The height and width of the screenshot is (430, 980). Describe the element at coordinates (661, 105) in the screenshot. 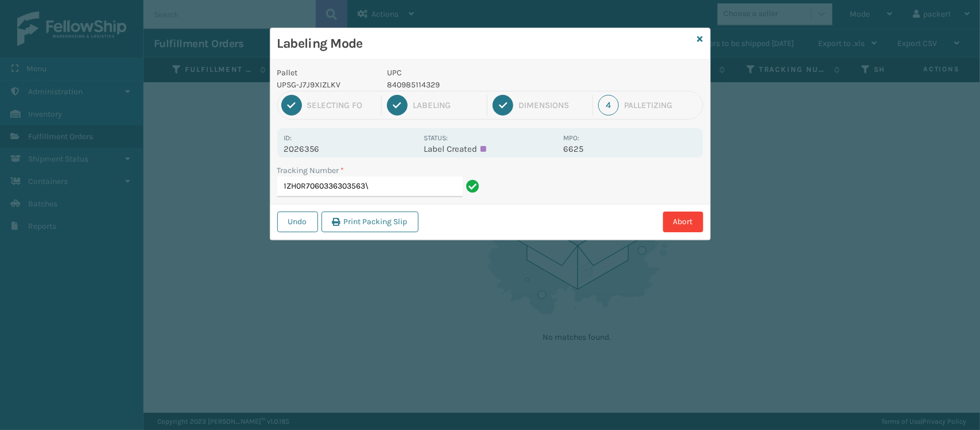

I see `div: Palletizing` at that location.